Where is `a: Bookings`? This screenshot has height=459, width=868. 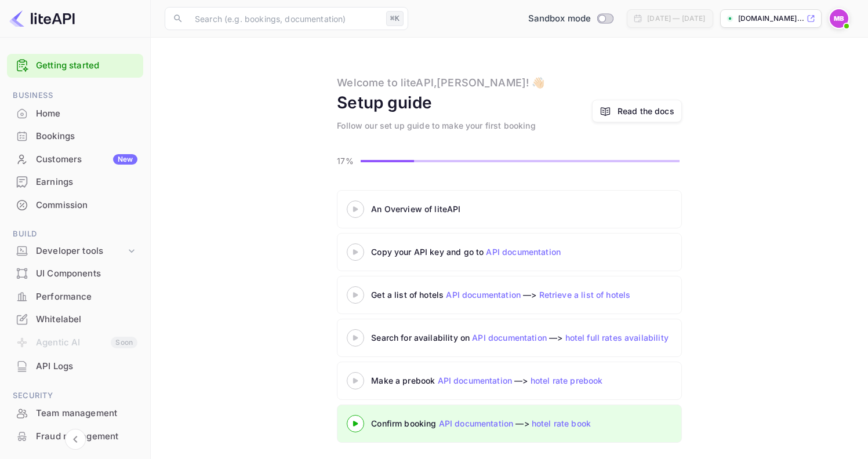
a: Bookings is located at coordinates (75, 136).